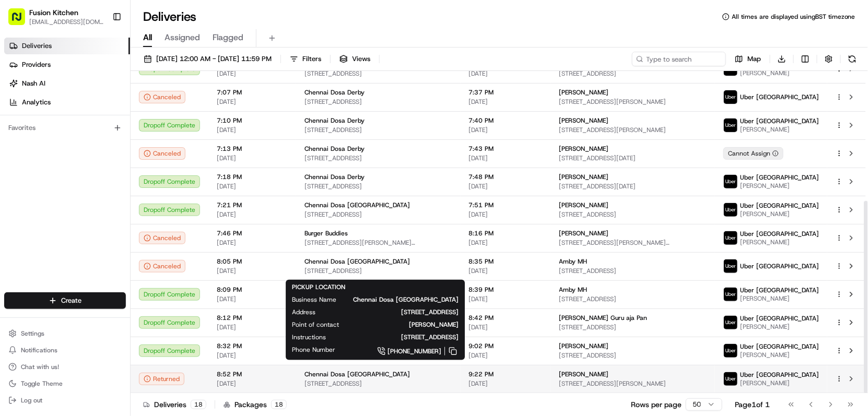 The width and height of the screenshot is (868, 416). Describe the element at coordinates (66, 46) in the screenshot. I see `a: Deliveries` at that location.